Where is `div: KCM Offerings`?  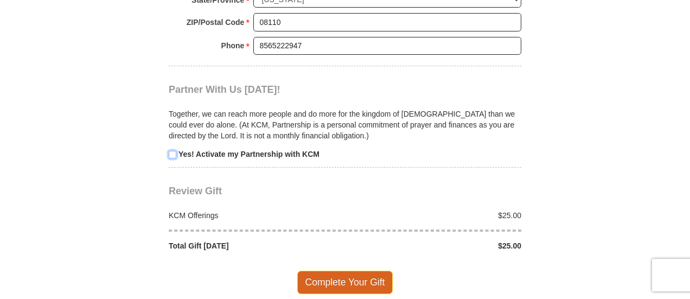
div: KCM Offerings is located at coordinates (254, 215).